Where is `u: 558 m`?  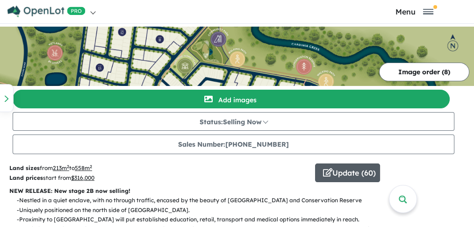 u: 558 m is located at coordinates (83, 168).